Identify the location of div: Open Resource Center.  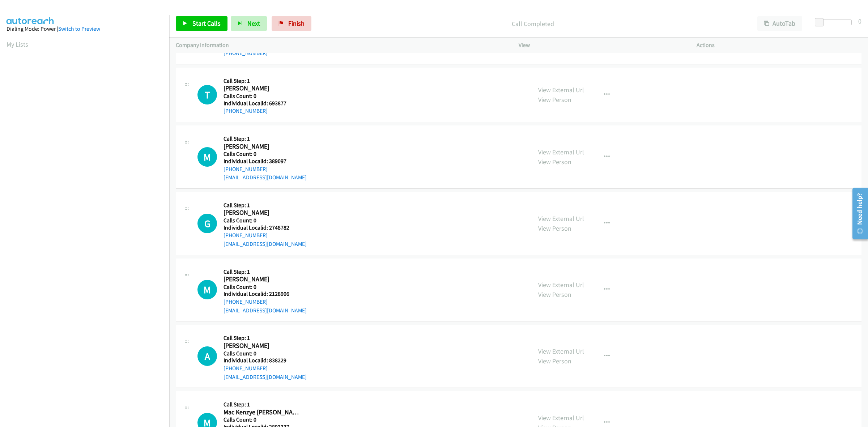
(13, 28).